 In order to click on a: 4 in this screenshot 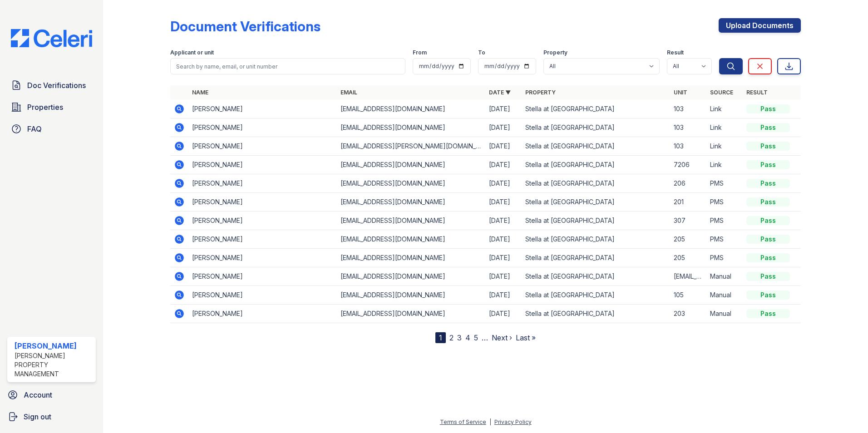, I will do `click(467, 337)`.